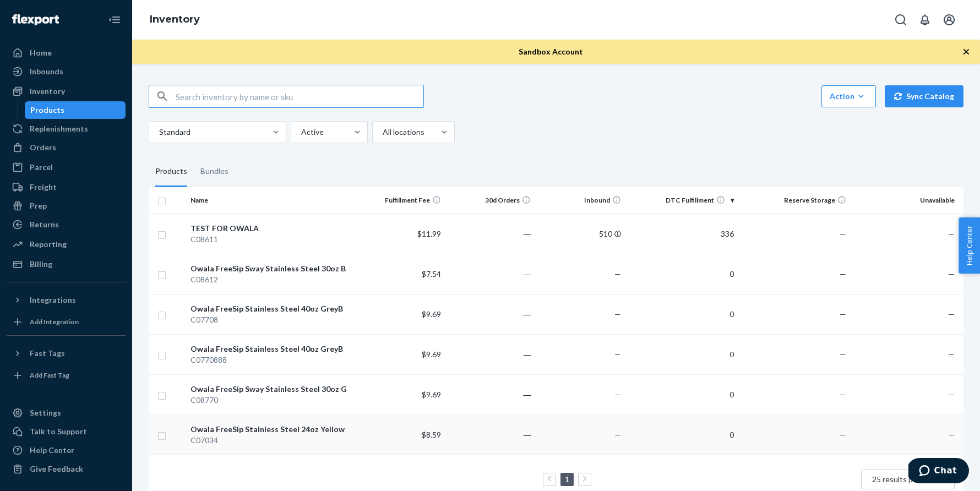 Image resolution: width=980 pixels, height=491 pixels. What do you see at coordinates (53, 300) in the screenshot?
I see `div: Integrations` at bounding box center [53, 300].